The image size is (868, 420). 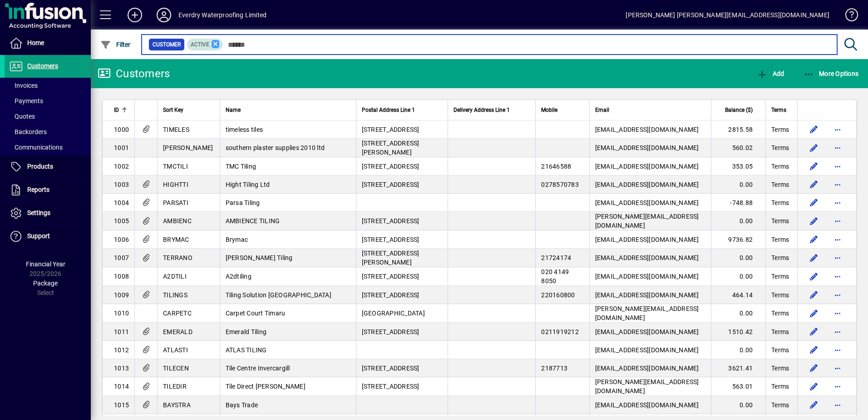 I want to click on span: Emerald Tiling, so click(x=246, y=332).